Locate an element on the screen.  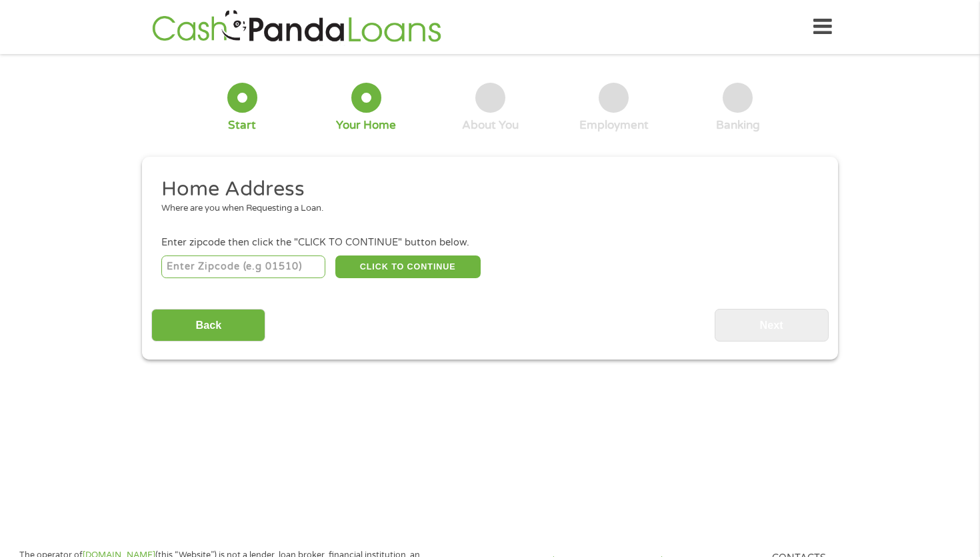
div: About You is located at coordinates (490, 125).